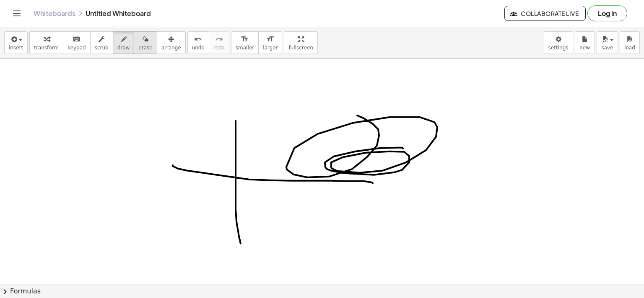 This screenshot has height=298, width=644. Describe the element at coordinates (16, 48) in the screenshot. I see `span: insert` at that location.